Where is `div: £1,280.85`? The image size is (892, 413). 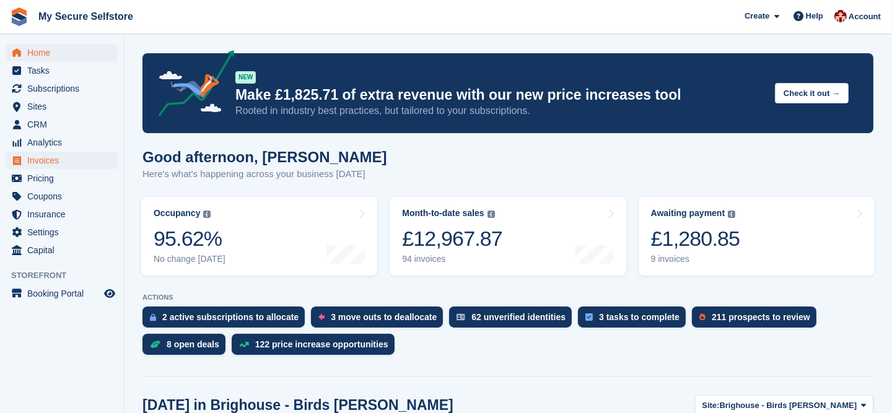 div: £1,280.85 is located at coordinates (696, 239).